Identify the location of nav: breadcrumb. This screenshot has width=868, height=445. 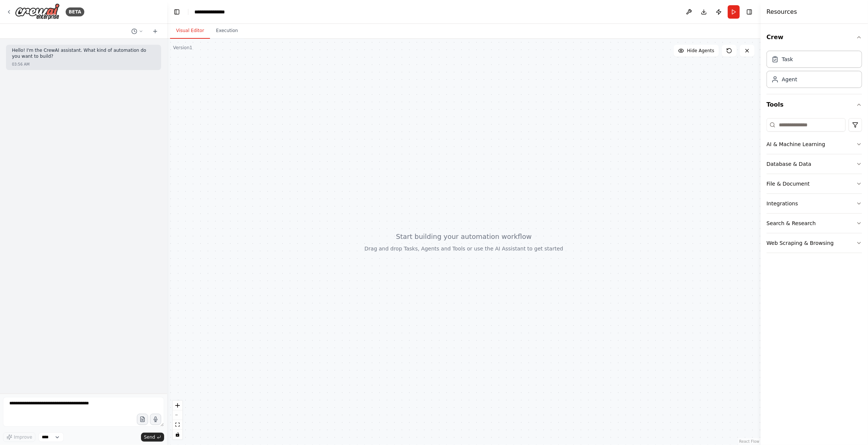
(213, 12).